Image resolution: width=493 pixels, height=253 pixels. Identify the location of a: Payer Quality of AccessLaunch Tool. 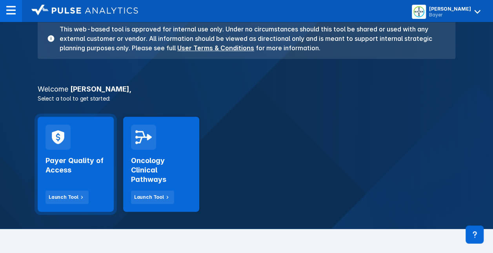
(76, 164).